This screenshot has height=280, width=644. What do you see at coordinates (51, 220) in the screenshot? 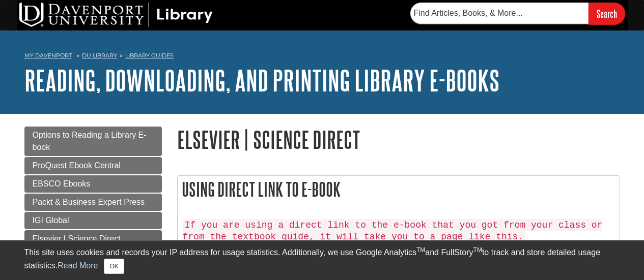
I see `span: IGI Global` at bounding box center [51, 220].